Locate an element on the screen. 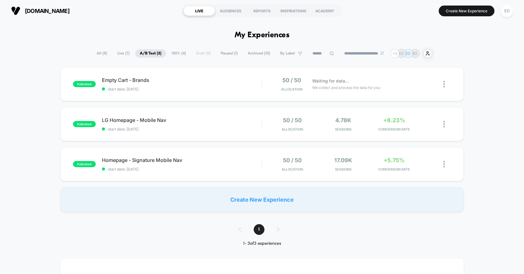 Image resolution: width=524 pixels, height=274 pixels. div: + 3 is located at coordinates (395, 53).